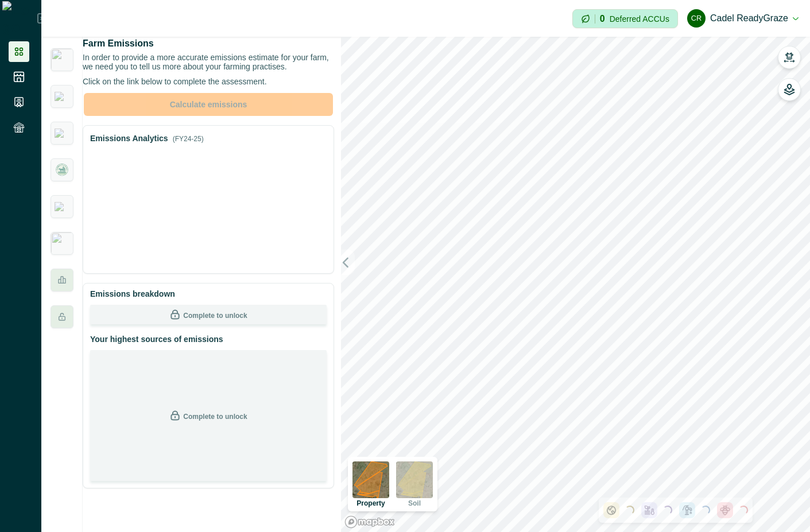 This screenshot has width=810, height=532. I want to click on img: greenham_logo.png, so click(62, 97).